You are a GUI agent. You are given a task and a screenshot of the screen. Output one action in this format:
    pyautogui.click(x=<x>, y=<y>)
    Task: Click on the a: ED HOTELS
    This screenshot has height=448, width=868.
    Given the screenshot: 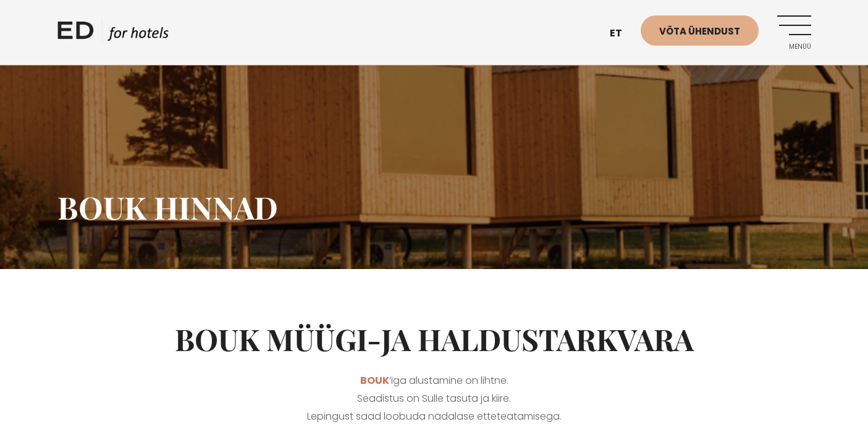 What is the action you would take?
    pyautogui.click(x=113, y=34)
    